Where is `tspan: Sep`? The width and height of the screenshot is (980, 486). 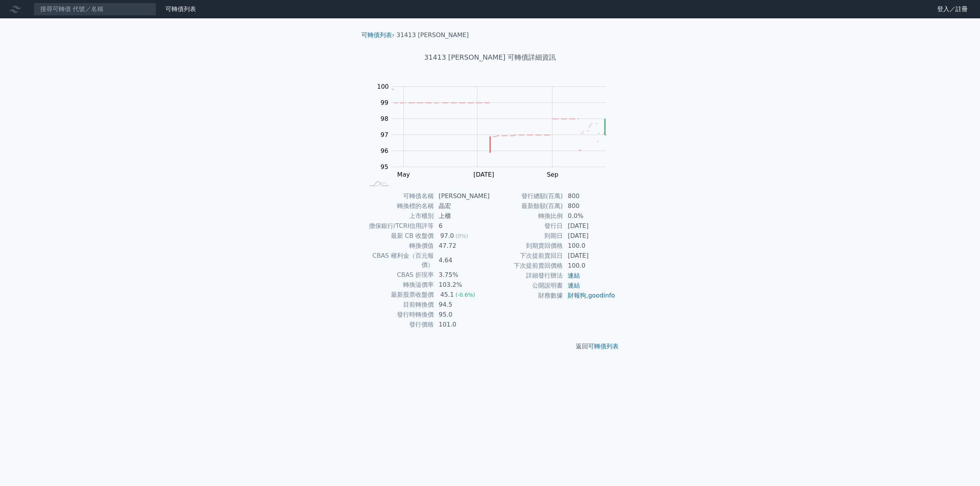 tspan: Sep is located at coordinates (553, 175).